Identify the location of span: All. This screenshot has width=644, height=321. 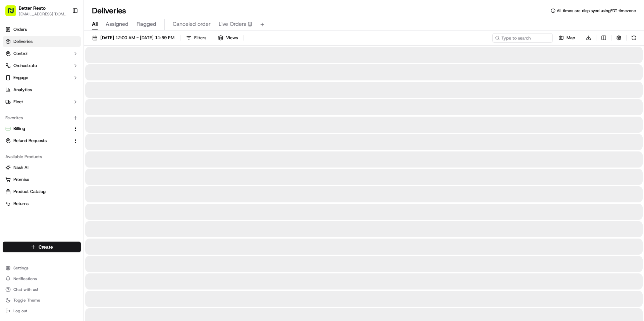
(95, 24).